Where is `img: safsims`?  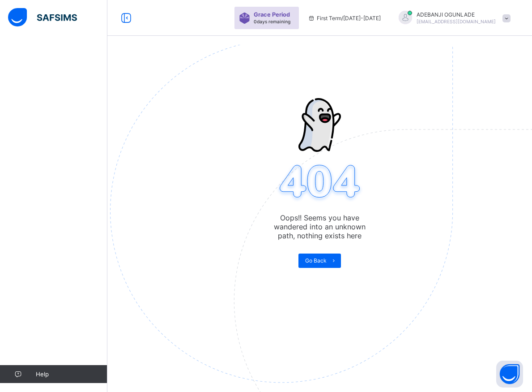 img: safsims is located at coordinates (42, 18).